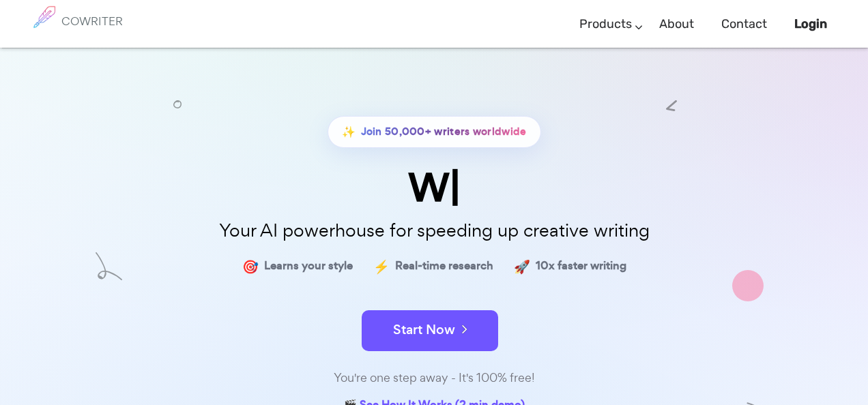 This screenshot has width=868, height=405. I want to click on span: 10x faster writing, so click(580, 266).